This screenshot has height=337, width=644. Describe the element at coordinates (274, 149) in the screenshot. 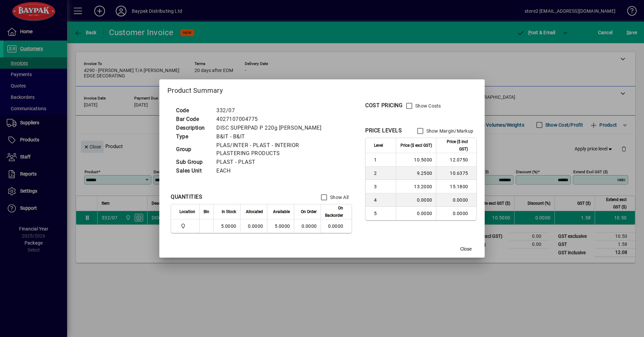

I see `td: PLAS/INTER - PLAST - INTERIOR PLASTERING PRODUCTS` at that location.